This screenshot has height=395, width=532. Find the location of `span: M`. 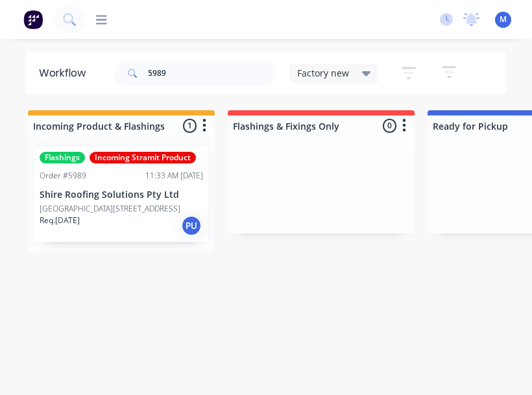

span: M is located at coordinates (503, 19).